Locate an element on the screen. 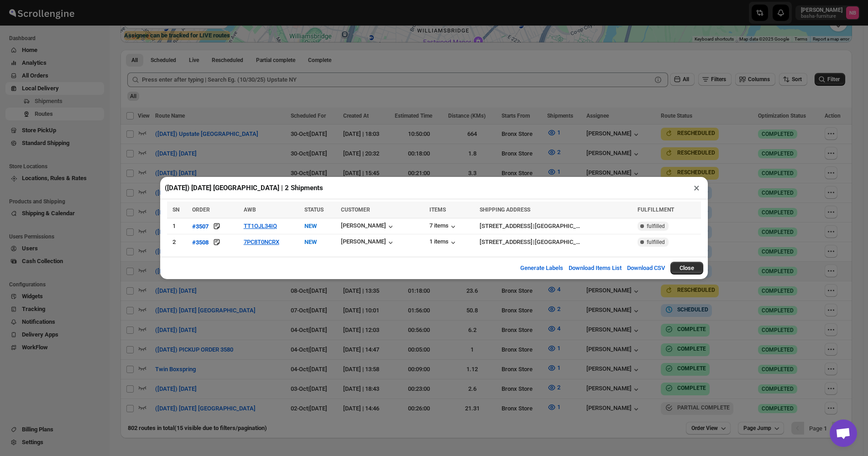  button: 1 items is located at coordinates (443, 243).